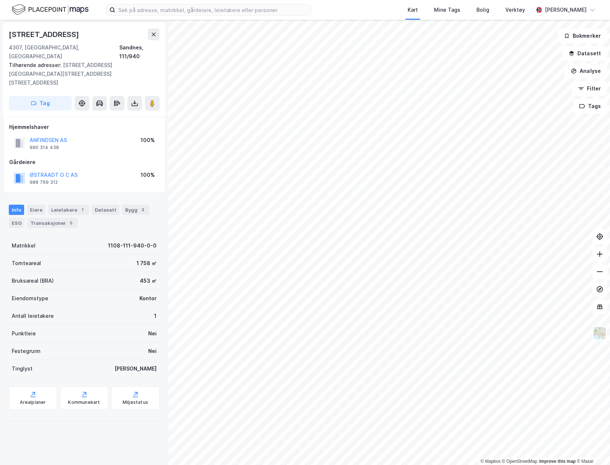  What do you see at coordinates (24, 333) in the screenshot?
I see `div: Punktleie` at bounding box center [24, 333].